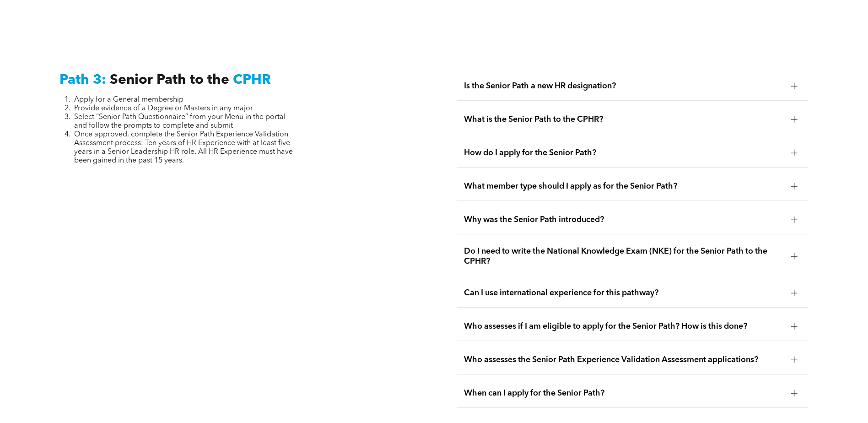 The height and width of the screenshot is (423, 868). I want to click on span: Senior Path to the, so click(170, 80).